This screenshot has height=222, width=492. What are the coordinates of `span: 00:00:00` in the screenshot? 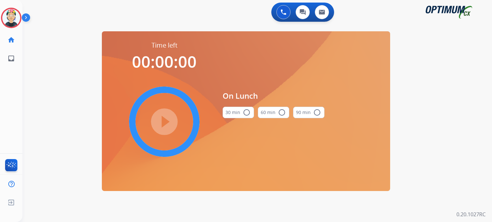 It's located at (164, 62).